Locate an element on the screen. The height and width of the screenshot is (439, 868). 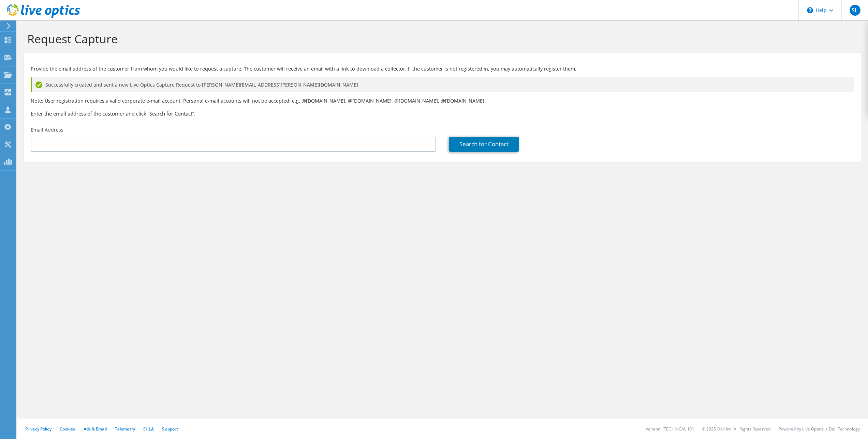
a: Support is located at coordinates (170, 429).